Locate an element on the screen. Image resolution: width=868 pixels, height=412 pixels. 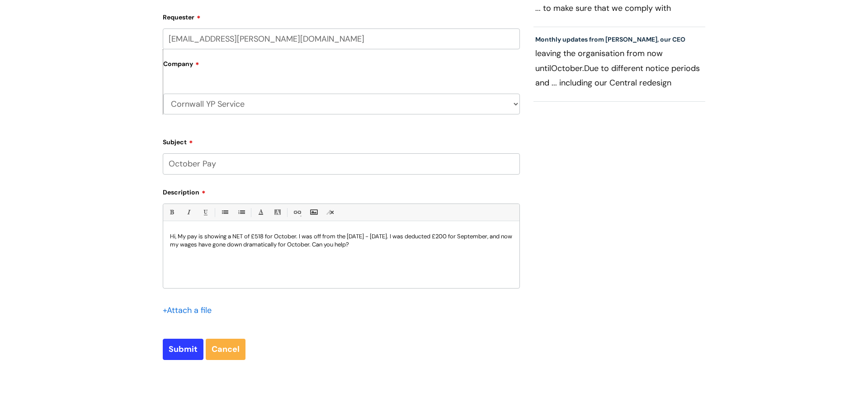
a: Underline(Ctrl-U) is located at coordinates (205, 212).